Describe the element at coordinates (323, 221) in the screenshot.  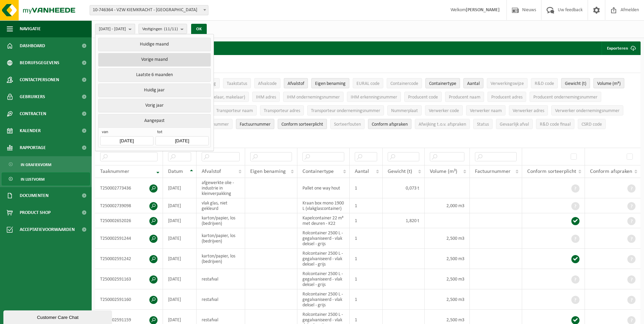
I see `td: Kapelcontainer 22 m³ met deuren - K22` at that location.